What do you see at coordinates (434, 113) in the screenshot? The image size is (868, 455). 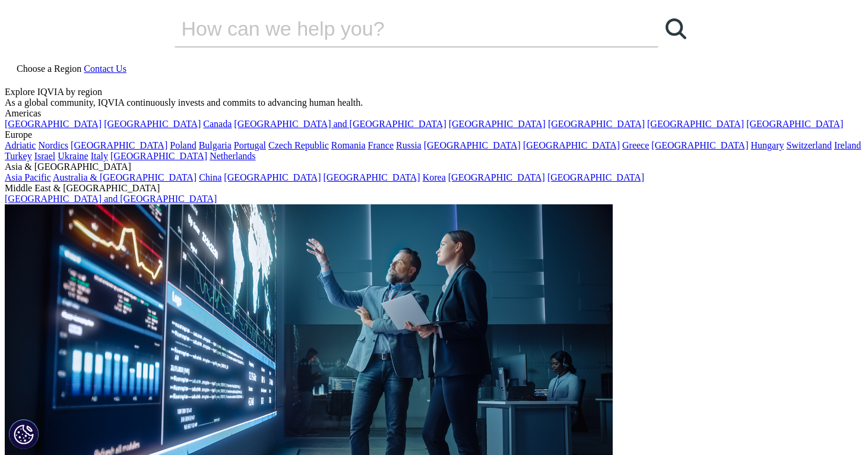 I see `div: Americas` at bounding box center [434, 113].